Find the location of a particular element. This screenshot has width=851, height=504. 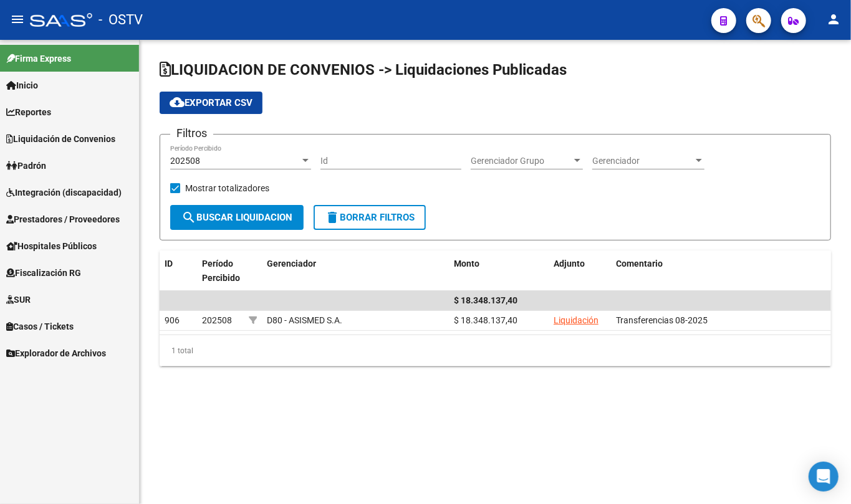

span: Borrar Filtros is located at coordinates (369, 217).